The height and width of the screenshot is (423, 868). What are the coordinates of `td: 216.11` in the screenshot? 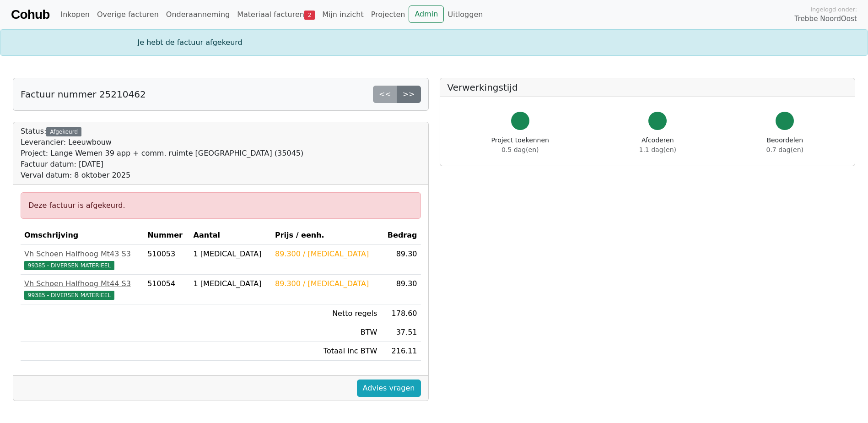 It's located at (400, 351).